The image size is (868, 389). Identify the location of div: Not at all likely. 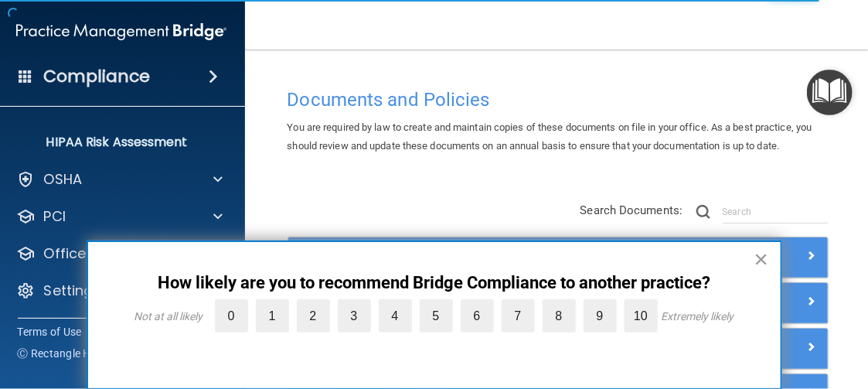
(168, 316).